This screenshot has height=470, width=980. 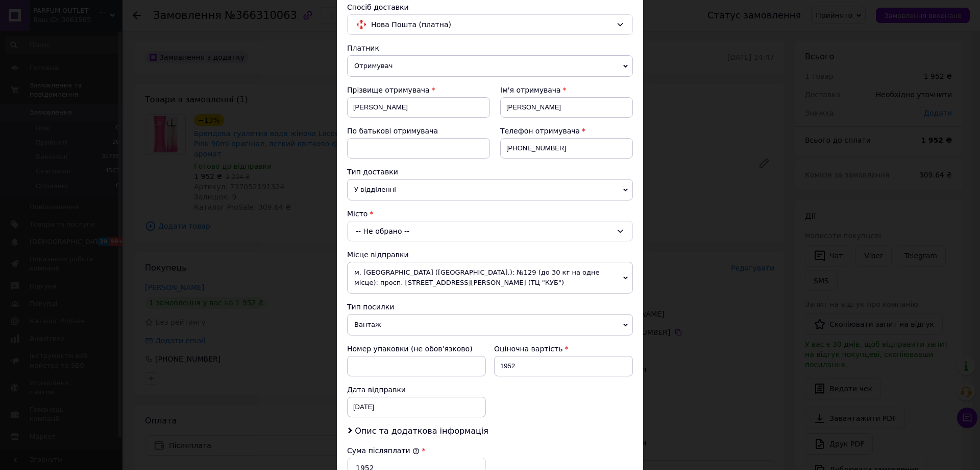 What do you see at coordinates (564, 348) in the screenshot?
I see `div: Оціночна вартість` at bounding box center [564, 348].